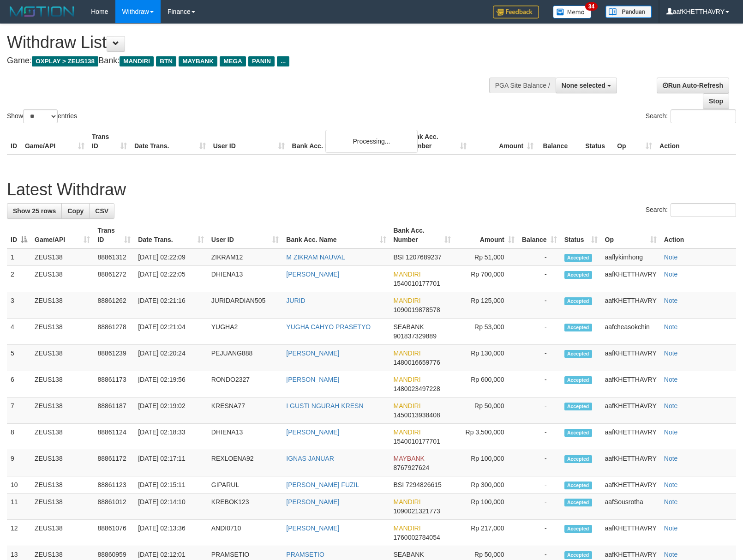 Image resolution: width=743 pixels, height=560 pixels. I want to click on td: PEJUANG888, so click(245, 358).